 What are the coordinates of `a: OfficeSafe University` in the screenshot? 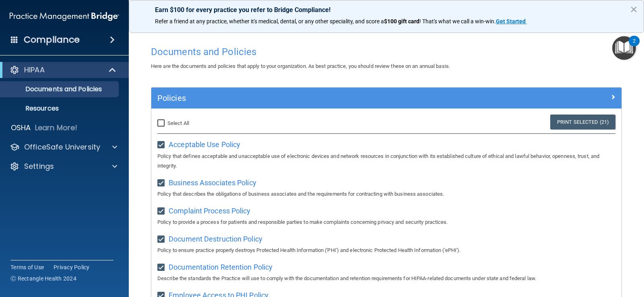 It's located at (63, 147).